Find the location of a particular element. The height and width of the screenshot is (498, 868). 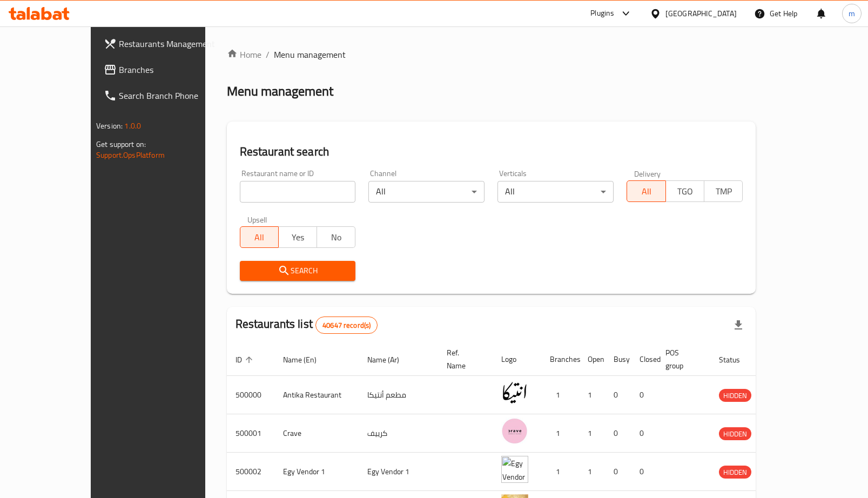

label: Upsell is located at coordinates (257, 219).